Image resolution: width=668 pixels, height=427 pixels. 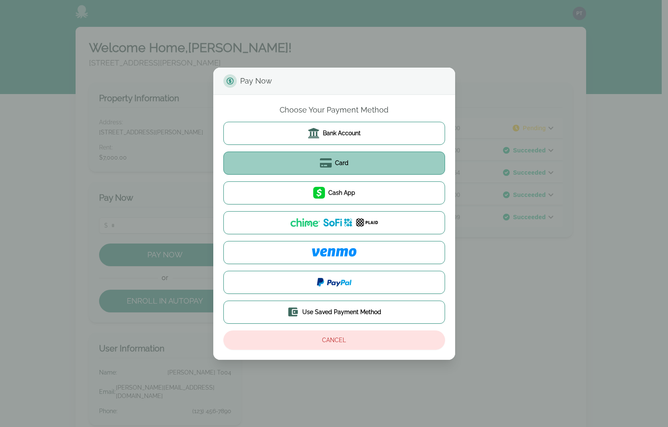 I want to click on span: Card, so click(x=342, y=163).